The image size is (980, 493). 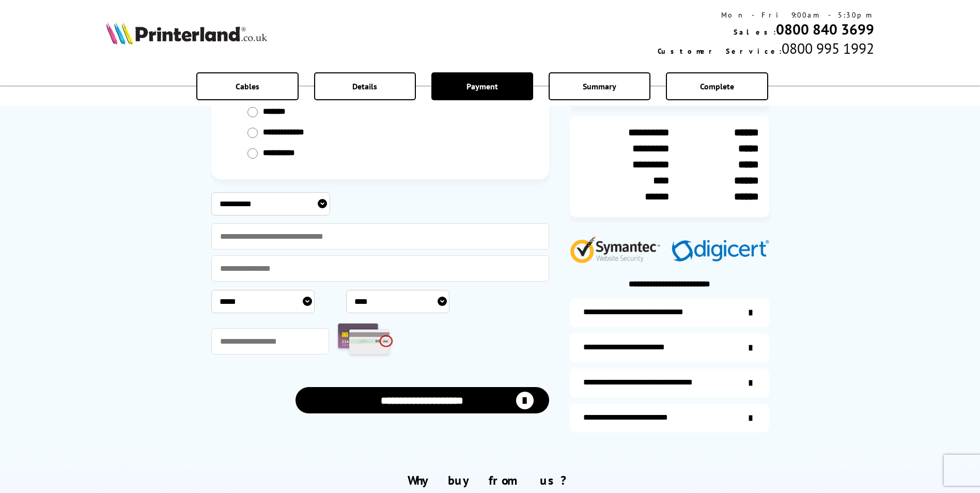 What do you see at coordinates (670, 313) in the screenshot?
I see `a: additional-ink` at bounding box center [670, 313].